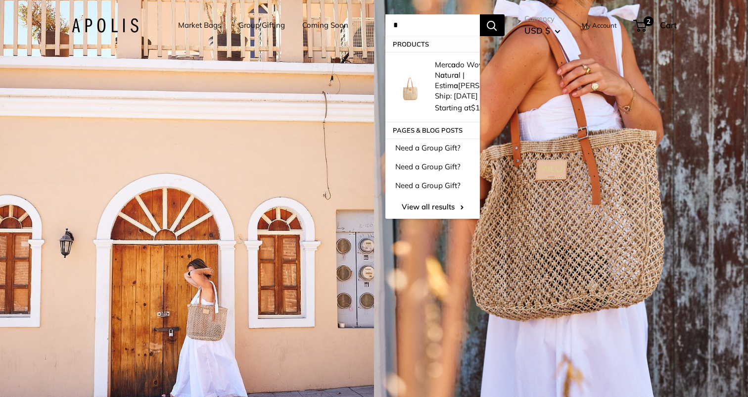  Describe the element at coordinates (480, 107) in the screenshot. I see `span: $153` at that location.